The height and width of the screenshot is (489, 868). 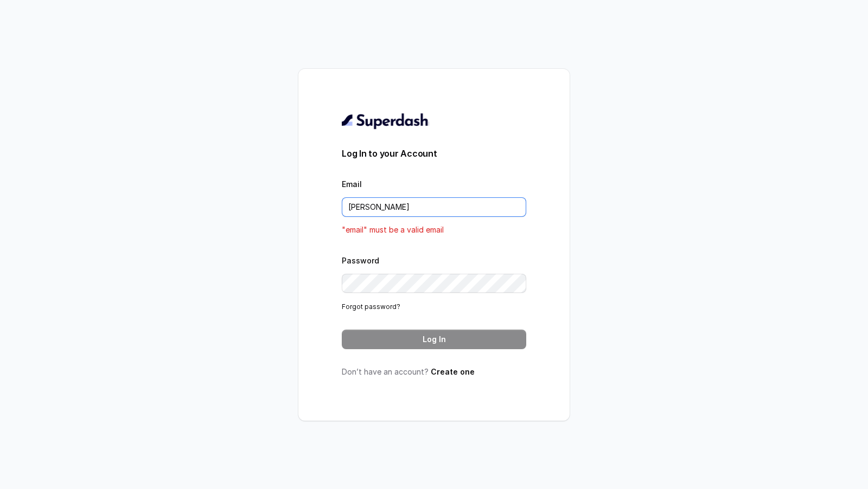 What do you see at coordinates (434, 372) in the screenshot?
I see `p: Don’t have an account?` at bounding box center [434, 372].